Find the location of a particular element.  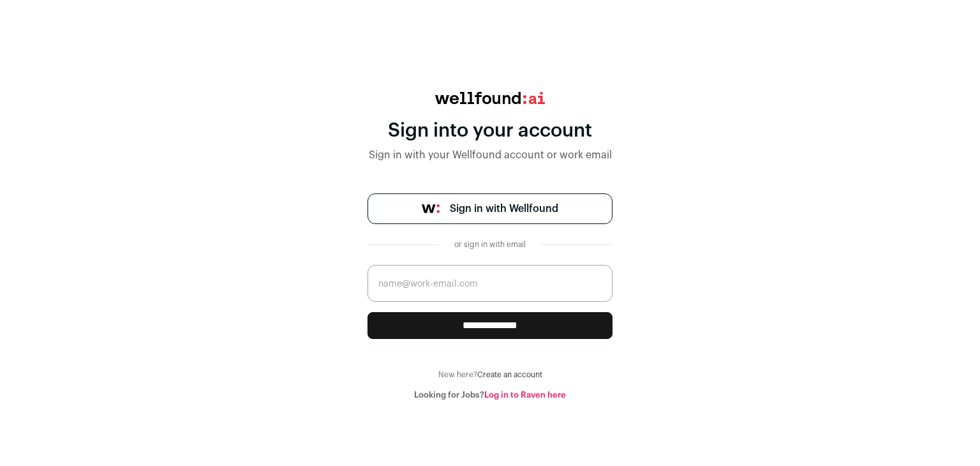

div: Looking for Jobs? is located at coordinates (490, 395).